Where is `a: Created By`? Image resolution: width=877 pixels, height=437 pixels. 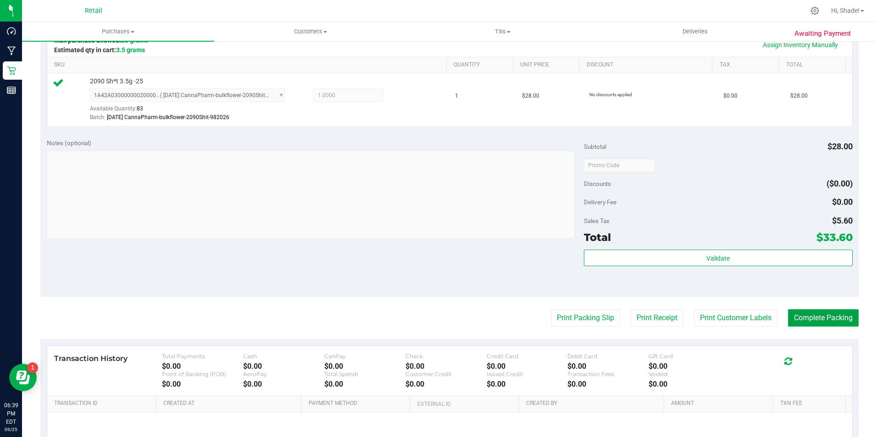 a: Created By is located at coordinates (593, 404).